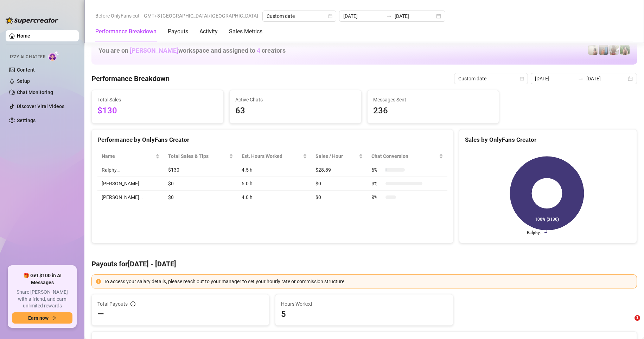 The image size is (644, 339). I want to click on th: Sales / Hour, so click(339, 157).